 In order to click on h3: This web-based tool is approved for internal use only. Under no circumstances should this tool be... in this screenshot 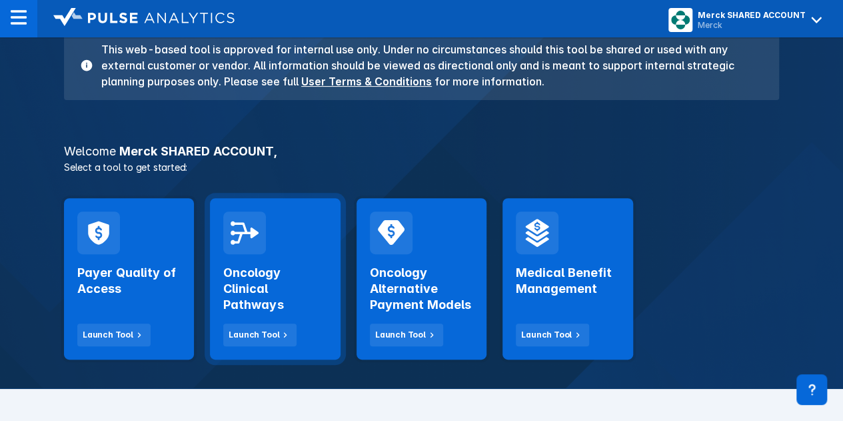, I will do `click(428, 65)`.